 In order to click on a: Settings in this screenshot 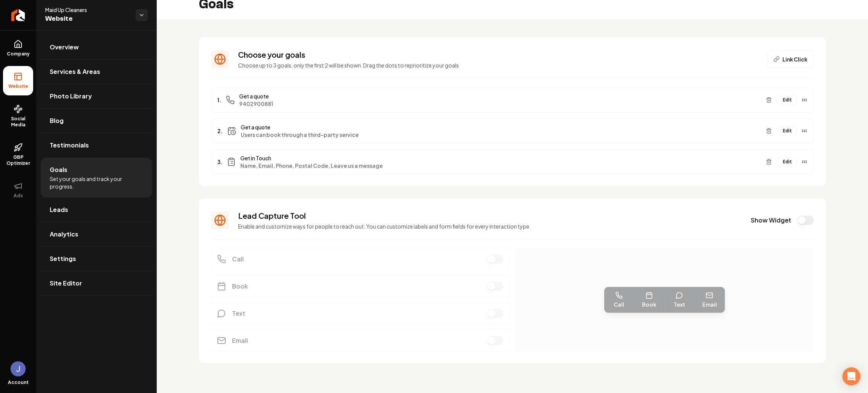, I will do `click(96, 259)`.